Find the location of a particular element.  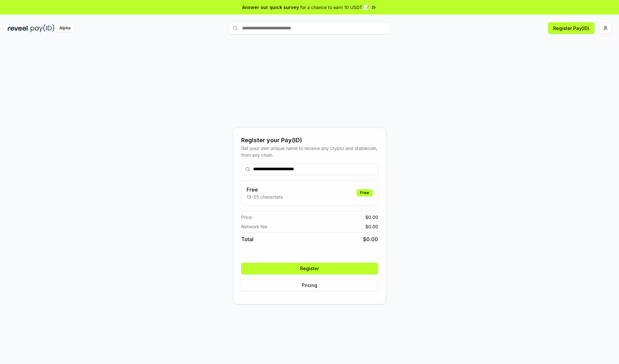

p: 13-25 characters is located at coordinates (265, 196).